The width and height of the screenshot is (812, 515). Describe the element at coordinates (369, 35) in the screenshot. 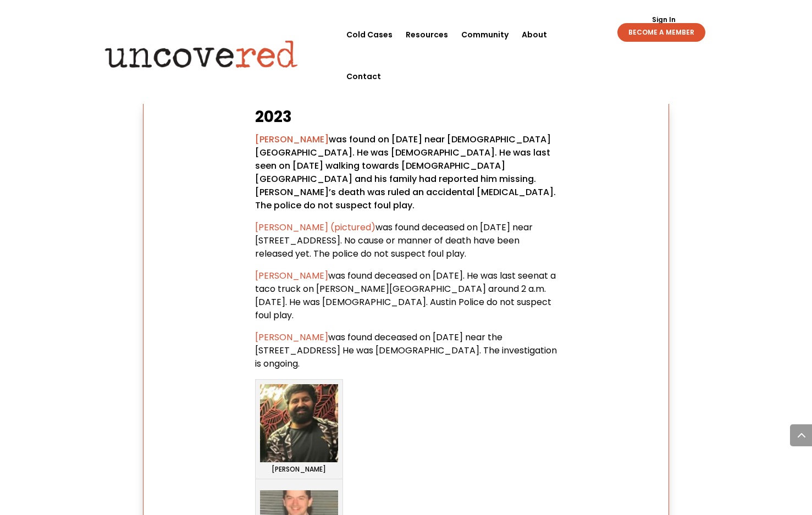

I see `a: Cold Cases` at that location.